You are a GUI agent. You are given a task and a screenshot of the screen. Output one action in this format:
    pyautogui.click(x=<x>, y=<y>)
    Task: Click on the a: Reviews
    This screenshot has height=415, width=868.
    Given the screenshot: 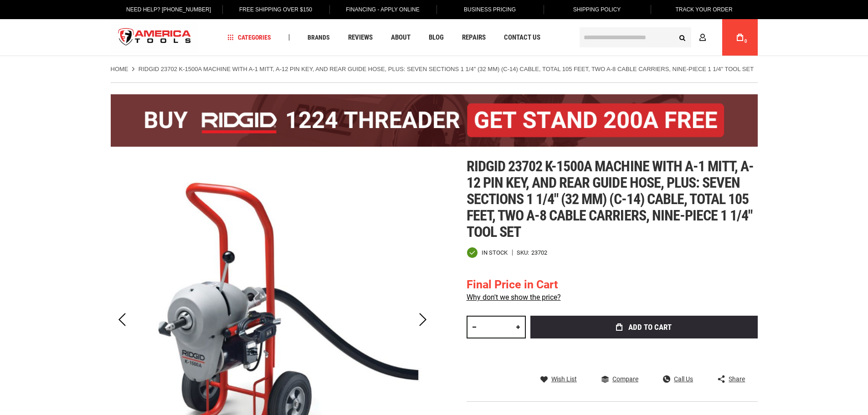 What is the action you would take?
    pyautogui.click(x=360, y=37)
    